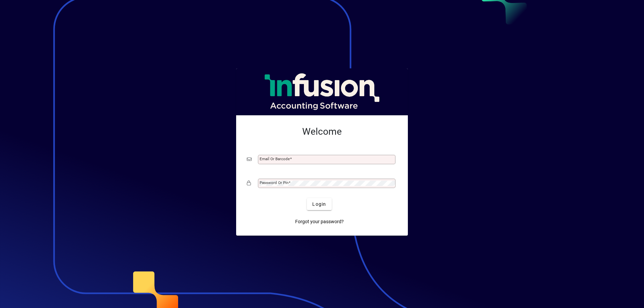 This screenshot has height=308, width=644. I want to click on button: Login, so click(319, 204).